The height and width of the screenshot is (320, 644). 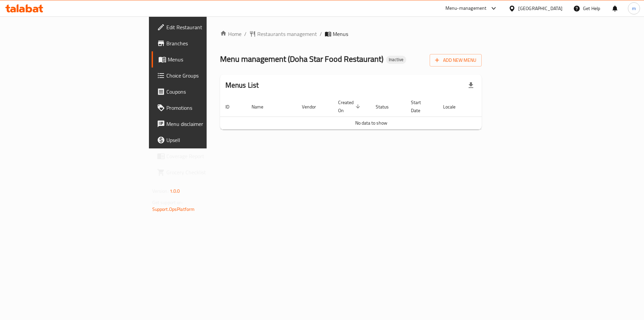 I want to click on a: Support.OpsPlatform, so click(x=174, y=209).